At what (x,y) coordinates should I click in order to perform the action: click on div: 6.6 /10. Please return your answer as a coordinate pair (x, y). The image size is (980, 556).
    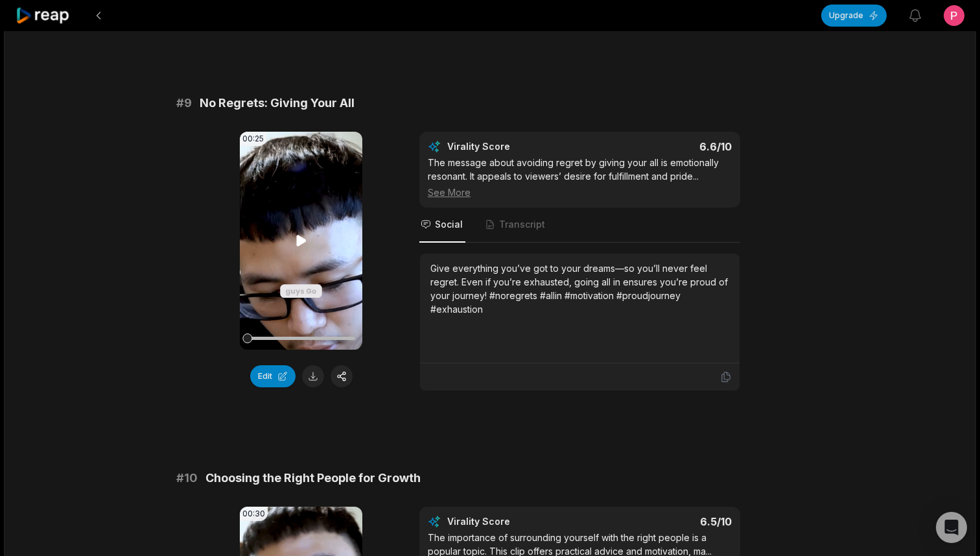
    Looking at the image, I should click on (663, 147).